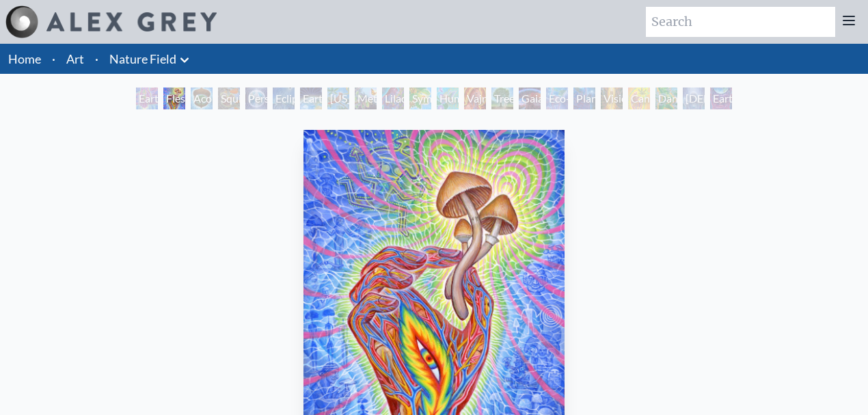 Image resolution: width=868 pixels, height=415 pixels. What do you see at coordinates (311, 98) in the screenshot?
I see `div: Earth Energies` at bounding box center [311, 98].